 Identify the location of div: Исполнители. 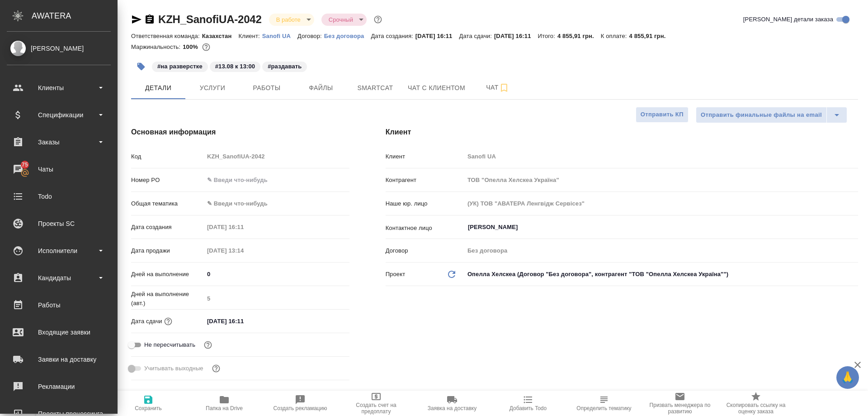
(59, 251).